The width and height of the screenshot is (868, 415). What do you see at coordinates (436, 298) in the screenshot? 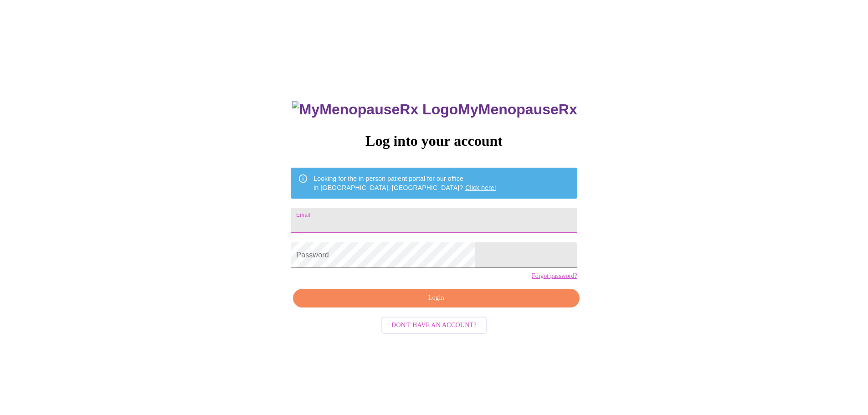
I see `button: Login` at bounding box center [436, 298].